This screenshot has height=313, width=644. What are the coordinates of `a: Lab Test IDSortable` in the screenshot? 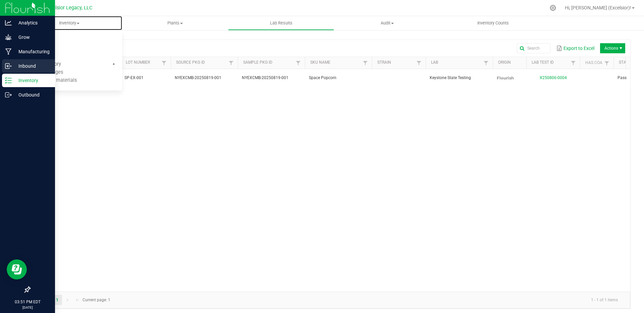 It's located at (550, 62).